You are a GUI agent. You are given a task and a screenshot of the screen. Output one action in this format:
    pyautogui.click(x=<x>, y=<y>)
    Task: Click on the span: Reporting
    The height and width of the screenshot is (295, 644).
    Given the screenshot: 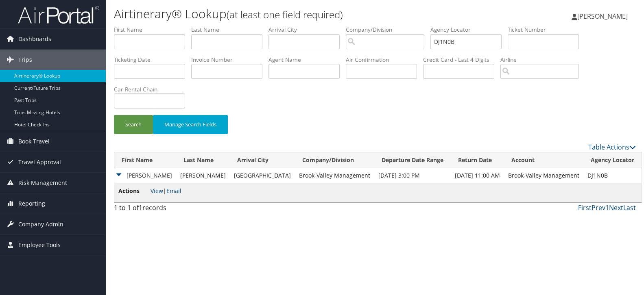 What is the action you would take?
    pyautogui.click(x=32, y=204)
    